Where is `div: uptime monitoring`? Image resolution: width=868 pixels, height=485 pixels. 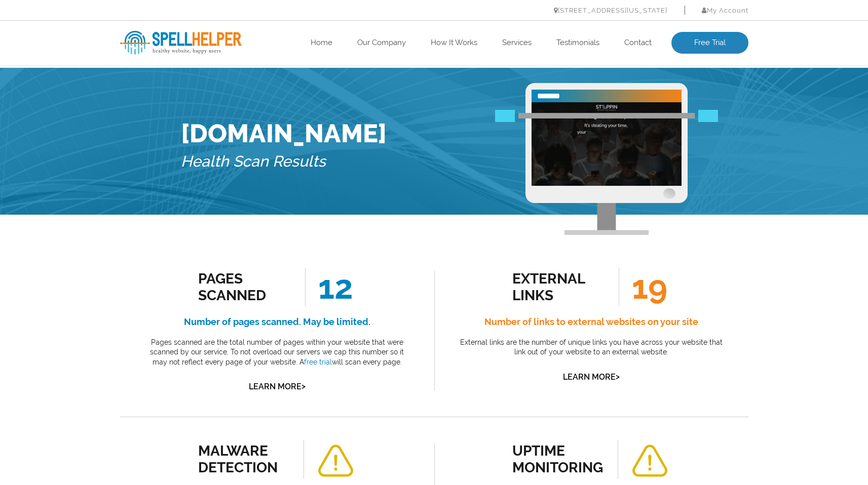 div: uptime monitoring is located at coordinates (558, 459).